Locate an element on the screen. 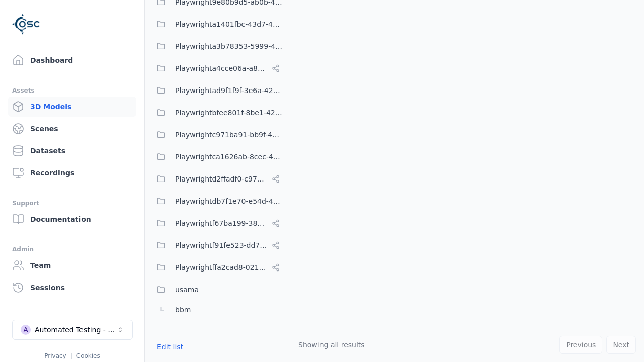  a: Sessions is located at coordinates (72, 288).